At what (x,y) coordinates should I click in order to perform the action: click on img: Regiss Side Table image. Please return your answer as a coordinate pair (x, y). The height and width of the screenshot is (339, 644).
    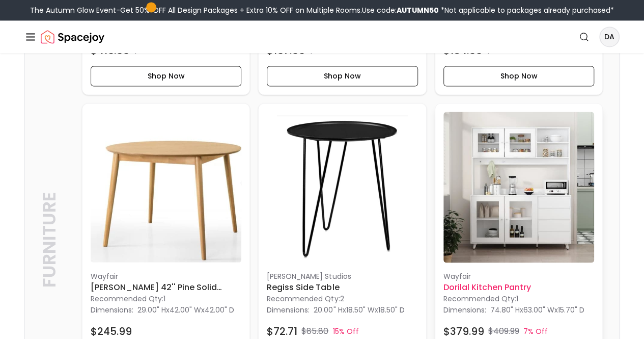
    Looking at the image, I should click on (342, 187).